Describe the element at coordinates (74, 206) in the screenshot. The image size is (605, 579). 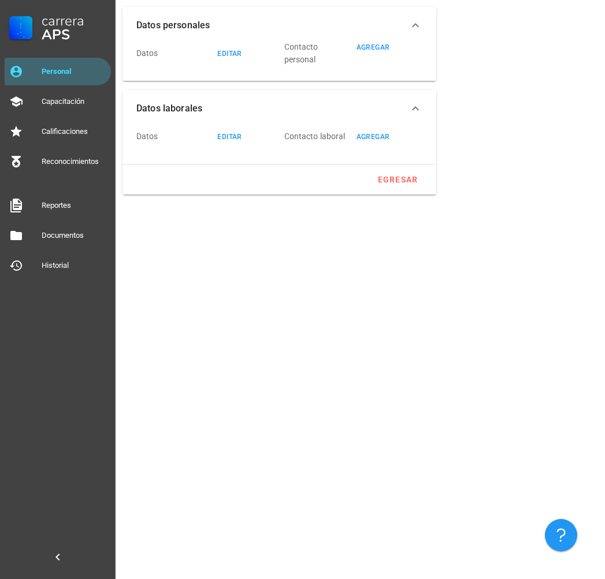
I see `div: Reportes` at that location.